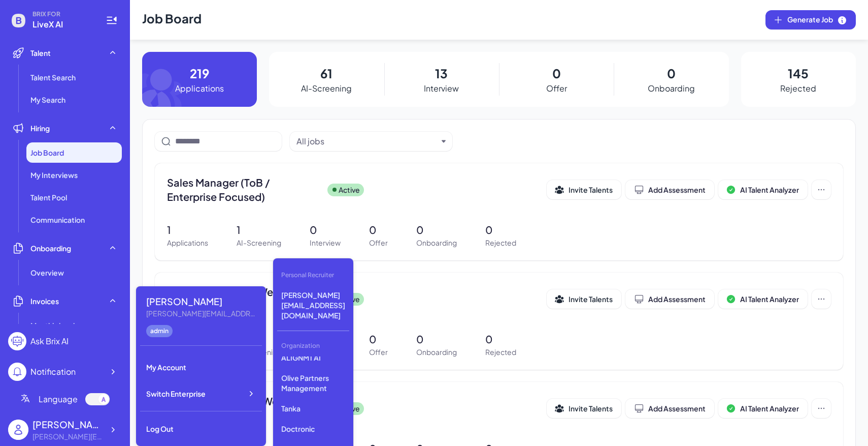 This screenshot has height=446, width=868. What do you see at coordinates (313, 358) in the screenshot?
I see `p: ALIGNMT AI` at bounding box center [313, 358].